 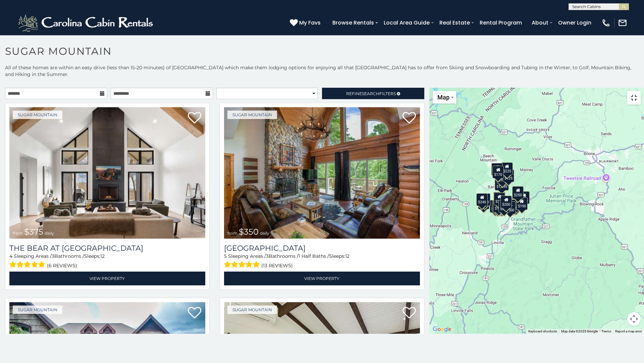 What do you see at coordinates (442, 329) in the screenshot?
I see `img: Google` at bounding box center [442, 329].